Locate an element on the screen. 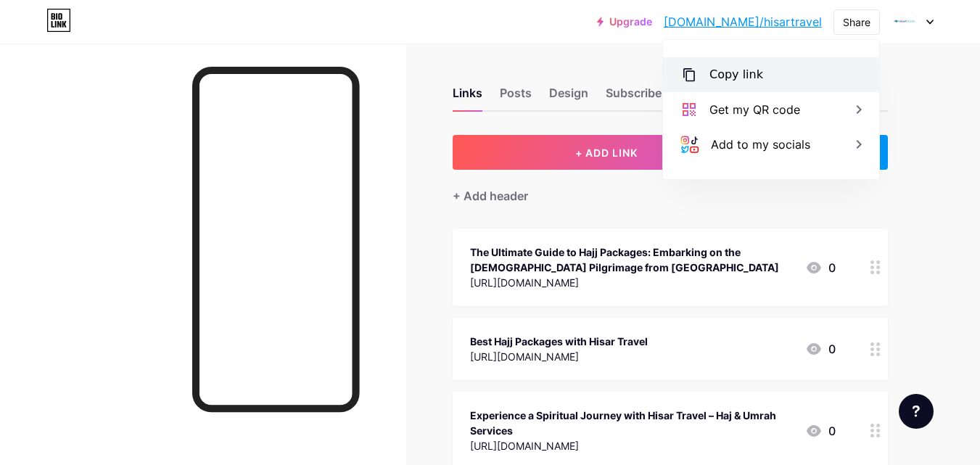 The width and height of the screenshot is (980, 465). div: Subscribers is located at coordinates (639, 97).